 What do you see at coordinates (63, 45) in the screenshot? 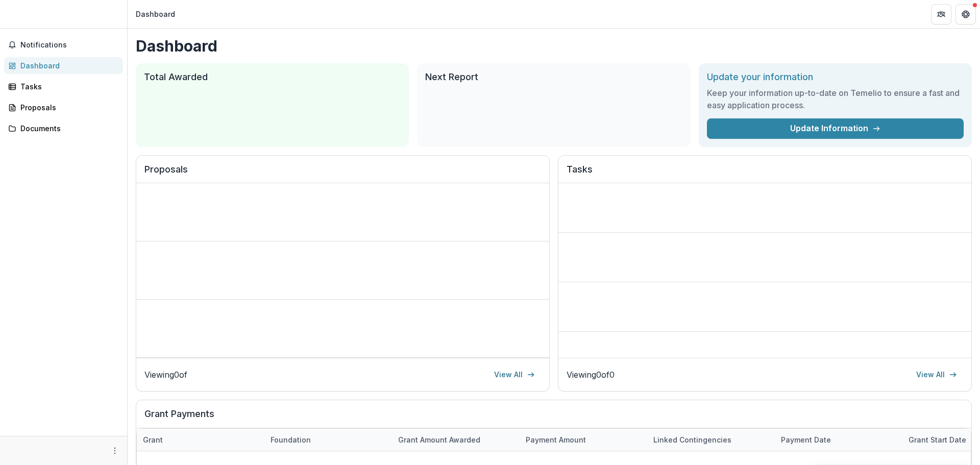
I see `button: Notifications` at bounding box center [63, 45].